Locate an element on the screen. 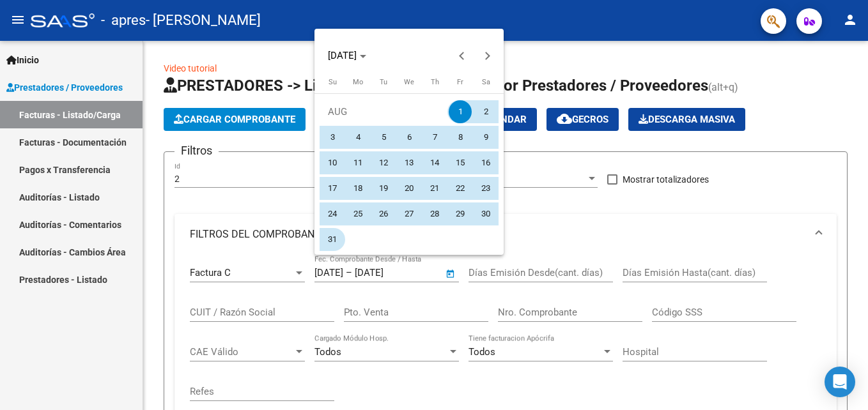  span: 25 is located at coordinates (358, 214).